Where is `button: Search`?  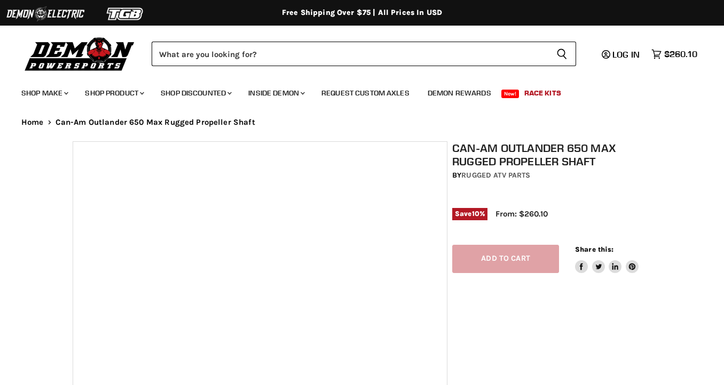
button: Search is located at coordinates (562, 54).